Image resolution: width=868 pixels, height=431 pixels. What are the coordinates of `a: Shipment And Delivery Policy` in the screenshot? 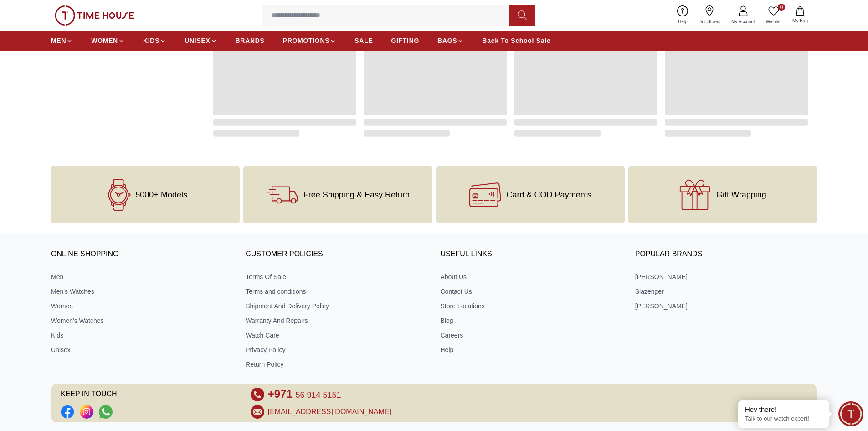 It's located at (336, 306).